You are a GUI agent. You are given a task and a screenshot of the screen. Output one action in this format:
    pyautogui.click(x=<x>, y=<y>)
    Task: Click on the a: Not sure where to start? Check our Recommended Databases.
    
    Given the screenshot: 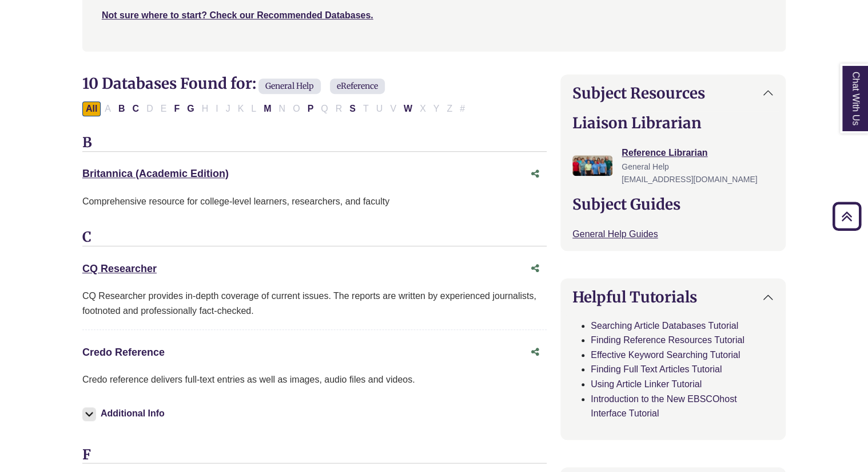 What is the action you would take?
    pyautogui.click(x=238, y=15)
    